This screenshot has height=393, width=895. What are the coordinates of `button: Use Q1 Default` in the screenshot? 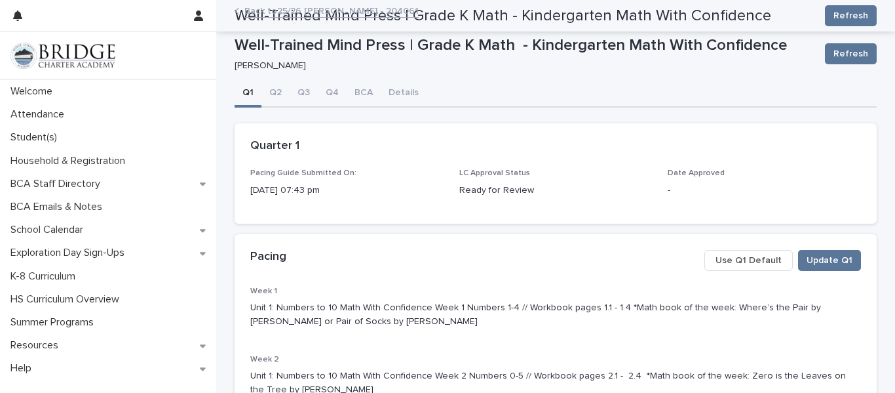 It's located at (748, 260).